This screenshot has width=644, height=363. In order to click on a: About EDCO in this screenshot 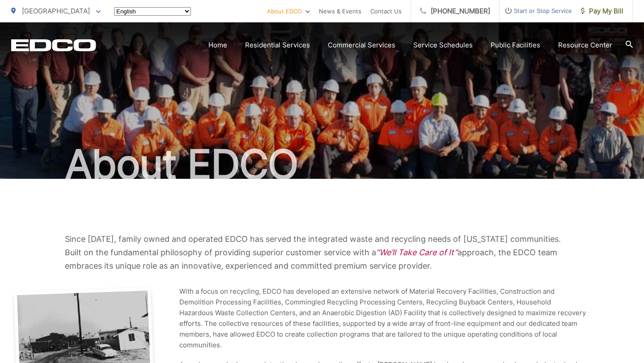, I will do `click(288, 11)`.